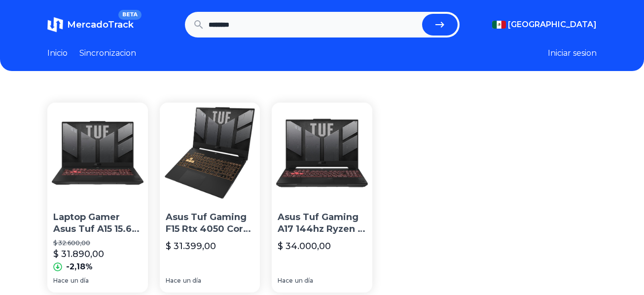 Image resolution: width=644 pixels, height=295 pixels. Describe the element at coordinates (78, 254) in the screenshot. I see `p: $ 31.890,00` at that location.